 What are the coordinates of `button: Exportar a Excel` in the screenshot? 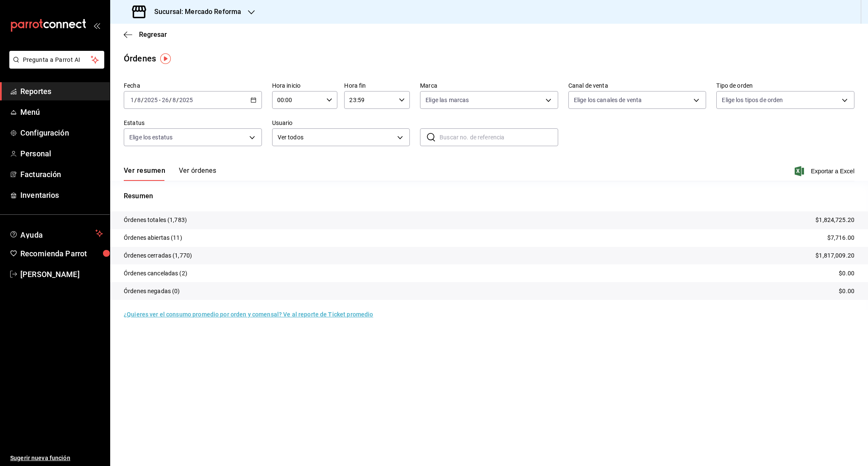 It's located at (826, 171).